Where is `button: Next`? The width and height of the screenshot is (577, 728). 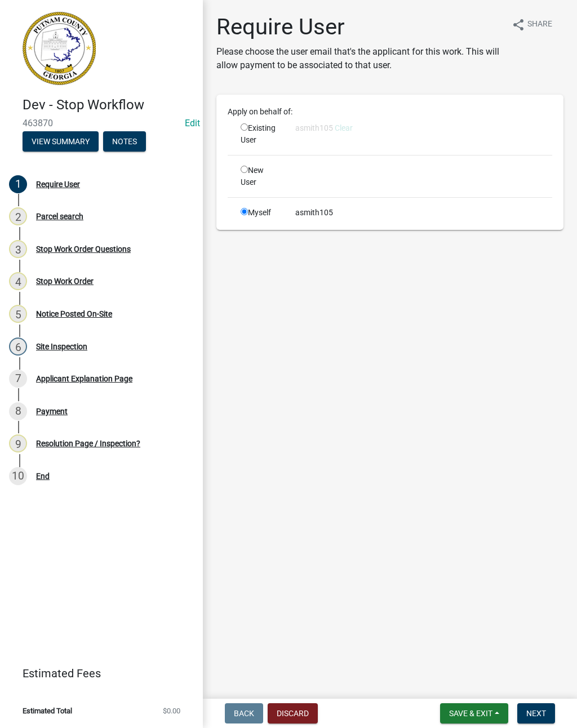
button: Next is located at coordinates (536, 713).